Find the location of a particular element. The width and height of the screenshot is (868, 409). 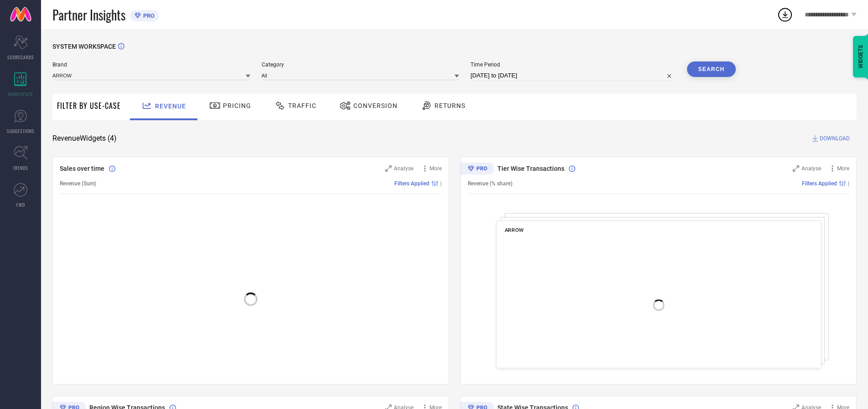

button: Search is located at coordinates (712, 69).